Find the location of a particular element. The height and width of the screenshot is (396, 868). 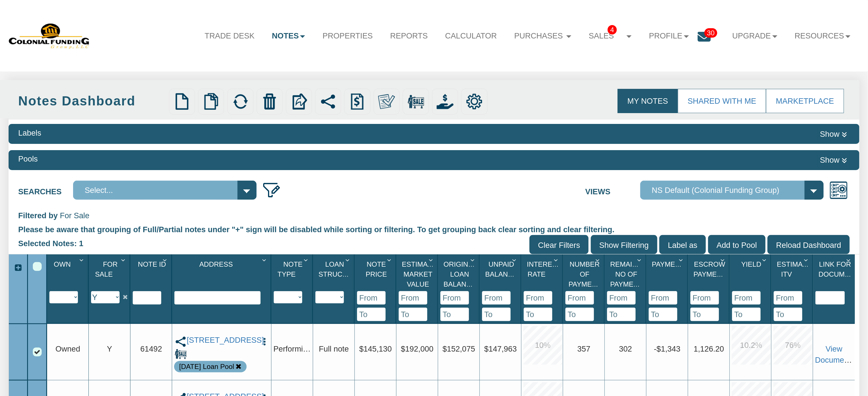

span: Address is located at coordinates (216, 265).